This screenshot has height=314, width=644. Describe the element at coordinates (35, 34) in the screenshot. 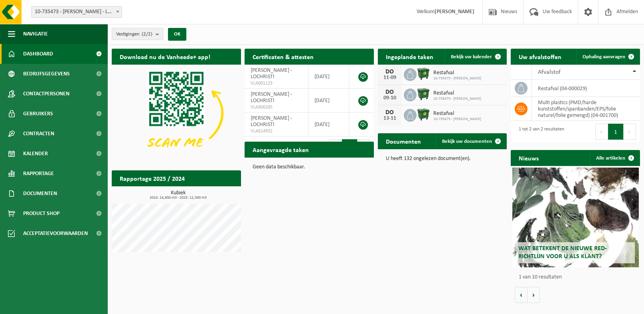

I see `span: Navigatie` at that location.